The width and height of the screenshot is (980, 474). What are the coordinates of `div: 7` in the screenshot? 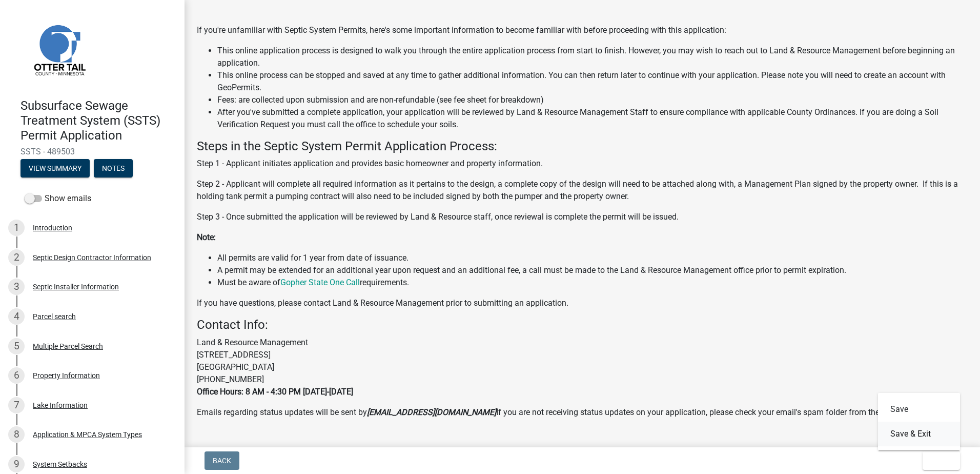 It's located at (16, 405).